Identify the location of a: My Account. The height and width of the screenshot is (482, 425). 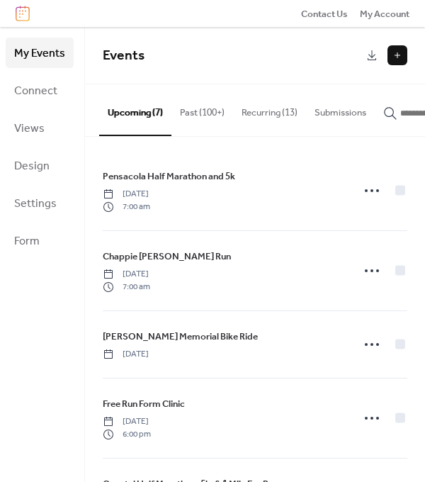
(385, 13).